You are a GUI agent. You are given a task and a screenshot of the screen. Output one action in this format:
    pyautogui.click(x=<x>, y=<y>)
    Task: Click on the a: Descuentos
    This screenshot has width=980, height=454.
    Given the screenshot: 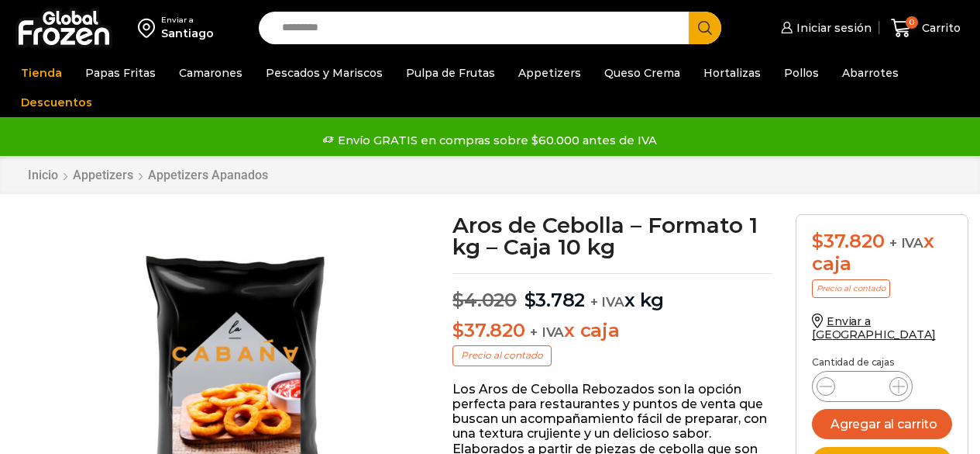 What is the action you would take?
    pyautogui.click(x=57, y=103)
    